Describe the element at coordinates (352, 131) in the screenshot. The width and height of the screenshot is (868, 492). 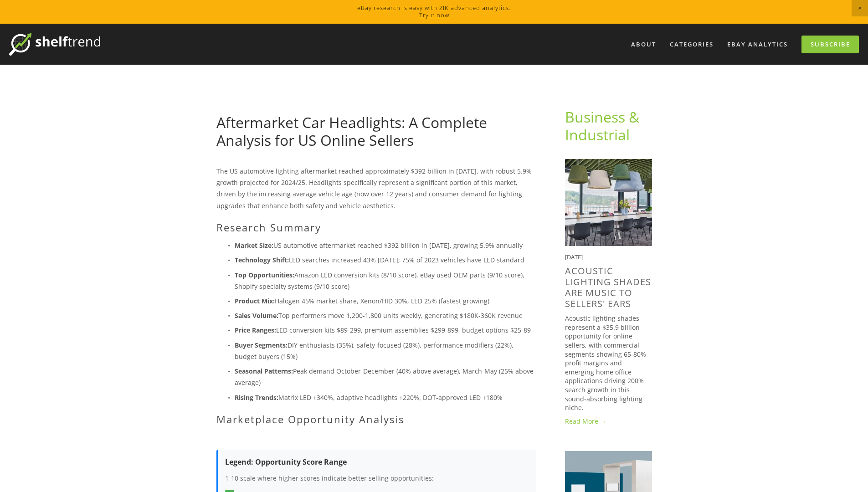
I see `a: Aftermarket Car Headlights: A Complete Analysis for US Online Sellers` at that location.